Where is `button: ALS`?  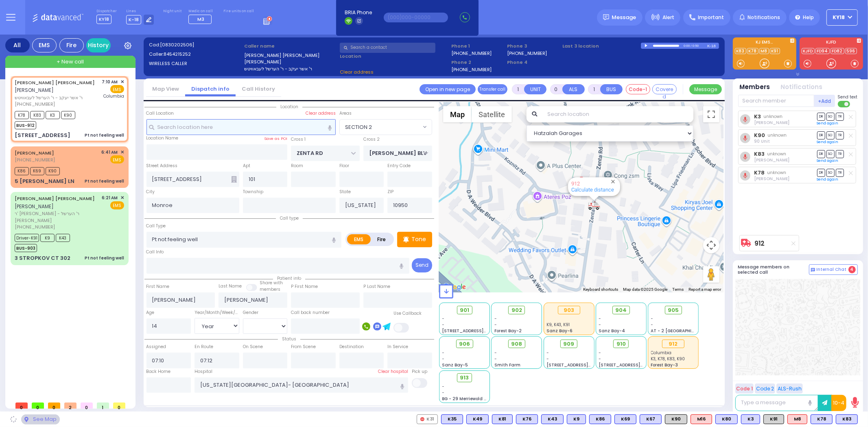
button: ALS is located at coordinates (574, 89).